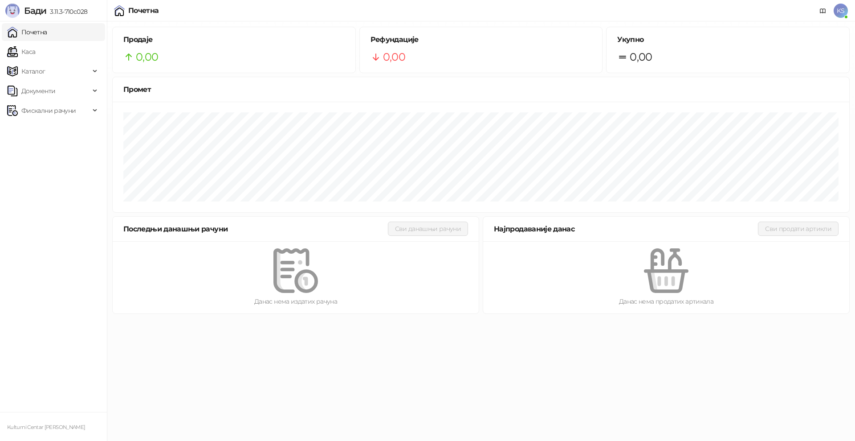 This screenshot has height=441, width=855. I want to click on div: Најпродаваније данас, so click(626, 229).